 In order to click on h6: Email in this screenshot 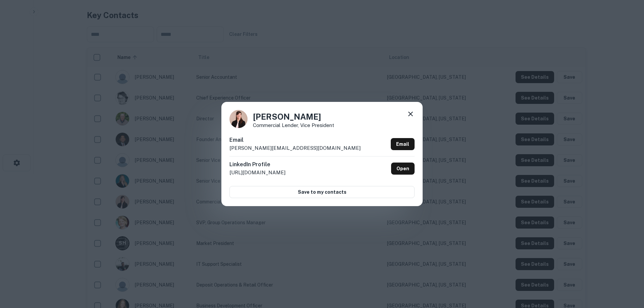, I will do `click(295, 140)`.